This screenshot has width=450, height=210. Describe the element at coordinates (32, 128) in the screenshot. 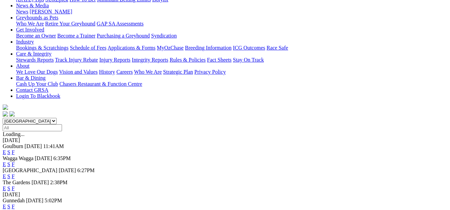

I see `input: Select date` at that location.